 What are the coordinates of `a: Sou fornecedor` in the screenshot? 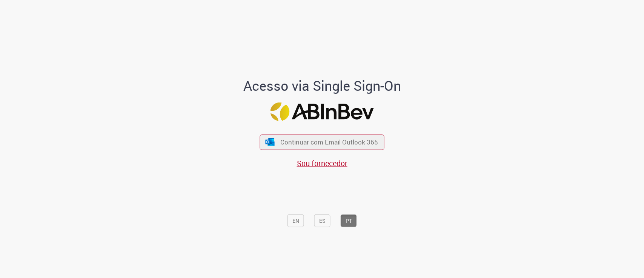 It's located at (322, 163).